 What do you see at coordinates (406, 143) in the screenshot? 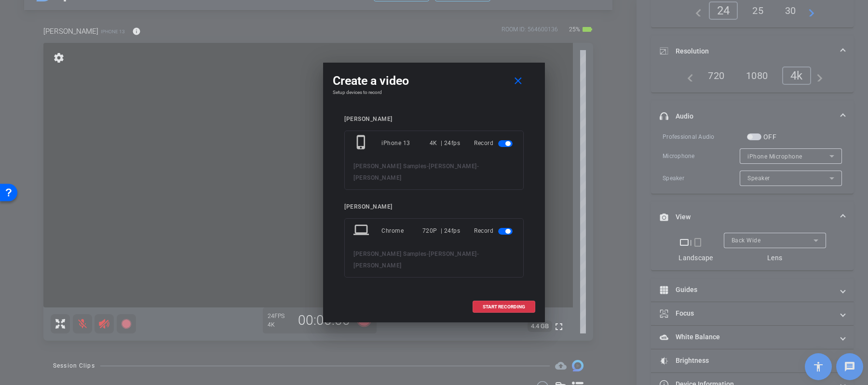
I see `div: iPhone 13` at bounding box center [406, 143].